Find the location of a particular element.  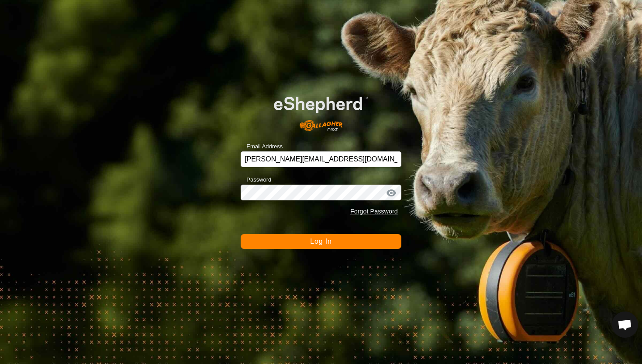

span: Log In is located at coordinates (321, 241).